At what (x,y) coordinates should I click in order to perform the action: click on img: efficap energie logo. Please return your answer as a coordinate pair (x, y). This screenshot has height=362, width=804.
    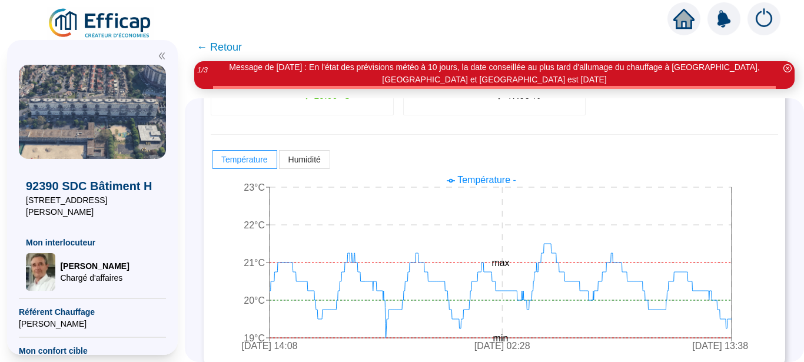
    Looking at the image, I should click on (100, 24).